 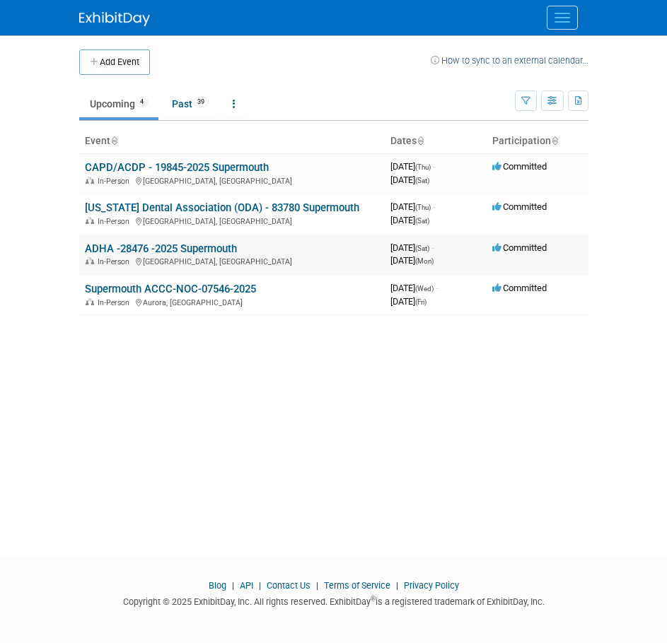 I want to click on span: (Mon), so click(x=424, y=261).